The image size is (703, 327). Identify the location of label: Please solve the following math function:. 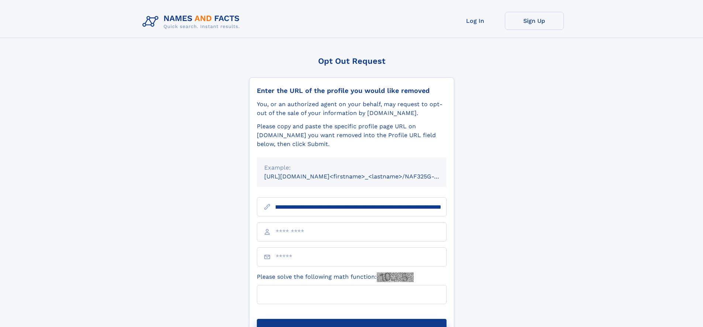
(335, 277).